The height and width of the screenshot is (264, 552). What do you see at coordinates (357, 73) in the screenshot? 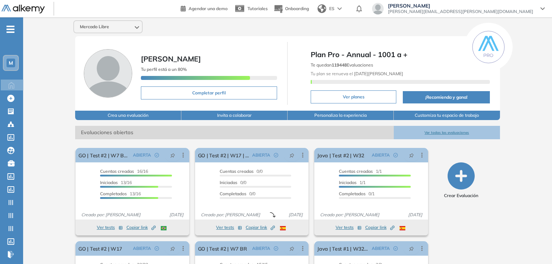
I see `span: Tu plan se renueva el` at bounding box center [357, 73].